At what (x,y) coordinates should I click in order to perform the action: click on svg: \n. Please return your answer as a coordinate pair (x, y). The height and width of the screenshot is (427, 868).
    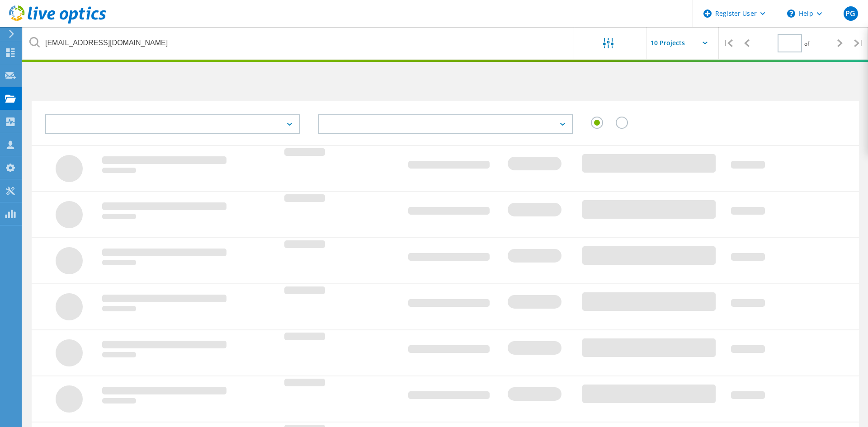
    Looking at the image, I should click on (791, 13).